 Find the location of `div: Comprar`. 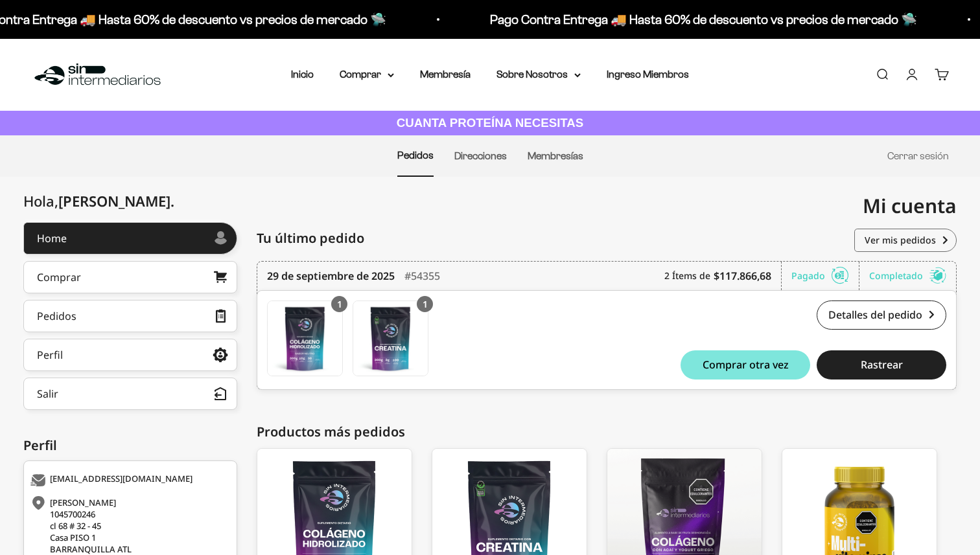

div: Comprar is located at coordinates (59, 278).